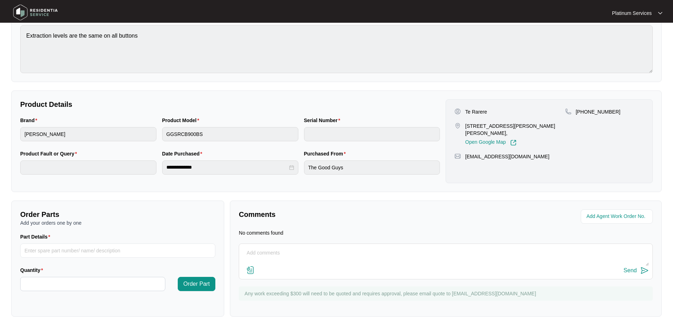 The height and width of the screenshot is (328, 673). Describe the element at coordinates (230, 104) in the screenshot. I see `p: Product Details` at that location.